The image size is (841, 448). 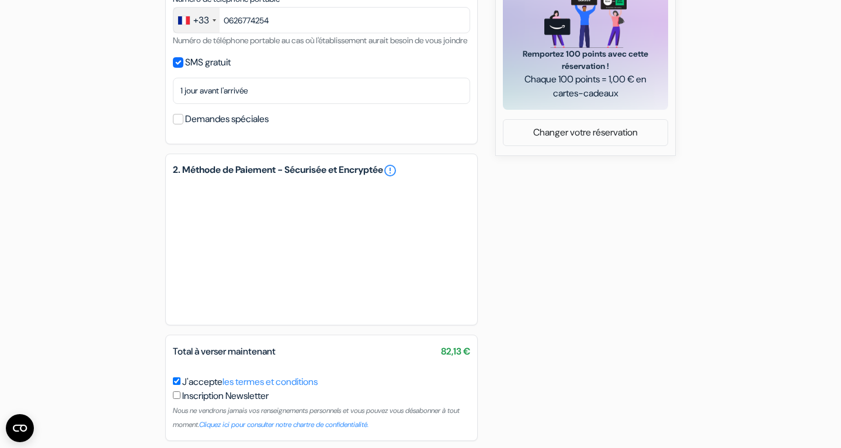 I want to click on div: France: +33, so click(x=196, y=20).